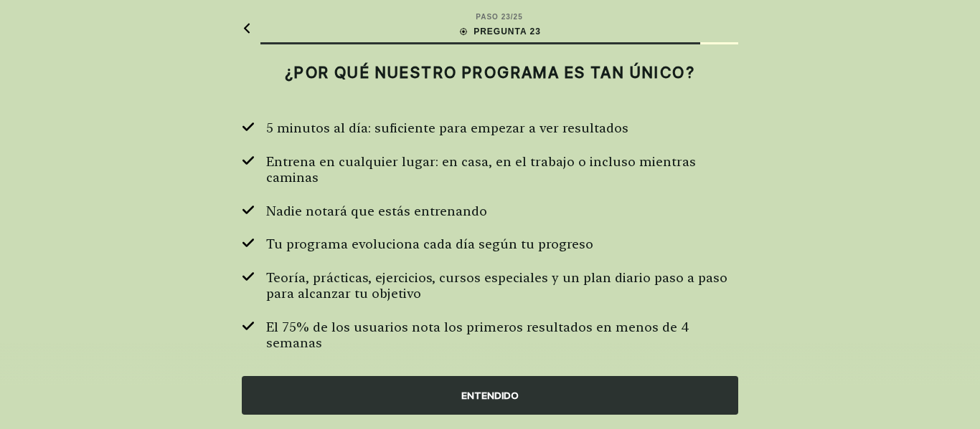 This screenshot has height=429, width=980. I want to click on span: Teoría, prácticas, ejercicios, cursos especiales y un plan diario paso a paso para alcanzar tu ob..., so click(502, 286).